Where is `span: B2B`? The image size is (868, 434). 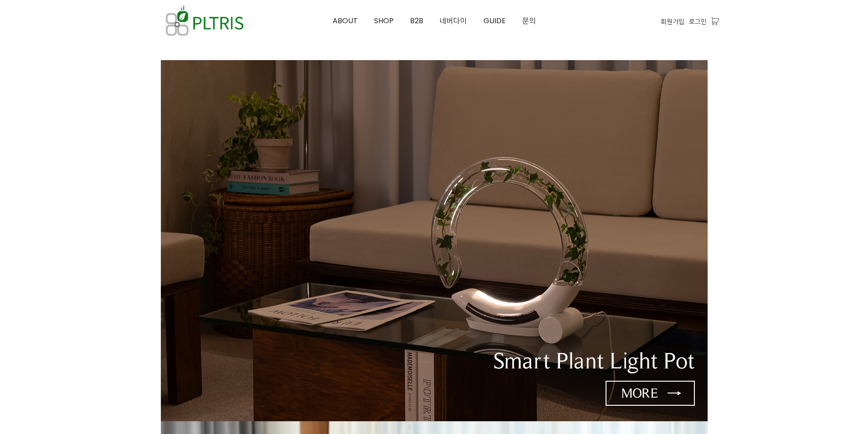
span: B2B is located at coordinates (417, 21).